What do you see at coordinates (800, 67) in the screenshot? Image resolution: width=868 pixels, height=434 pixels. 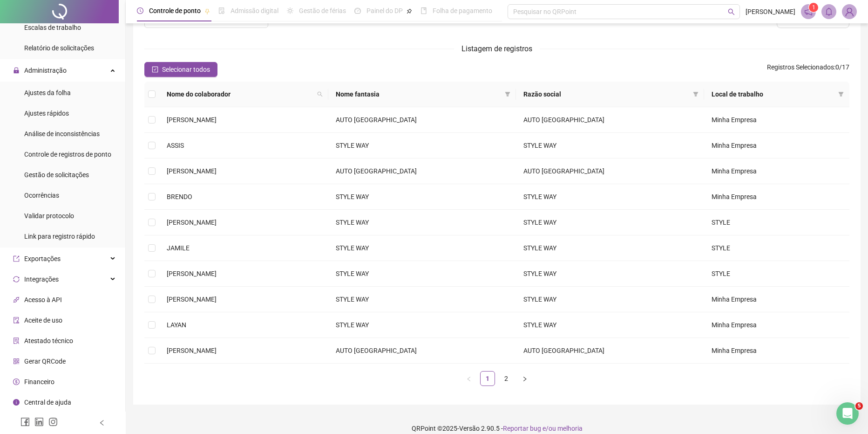 I see `span: Registros Selecionados` at bounding box center [800, 67].